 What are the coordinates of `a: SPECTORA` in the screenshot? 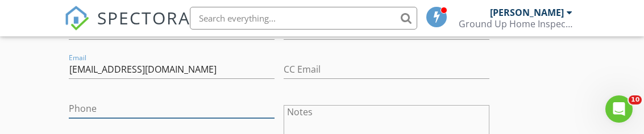 It's located at (128, 28).